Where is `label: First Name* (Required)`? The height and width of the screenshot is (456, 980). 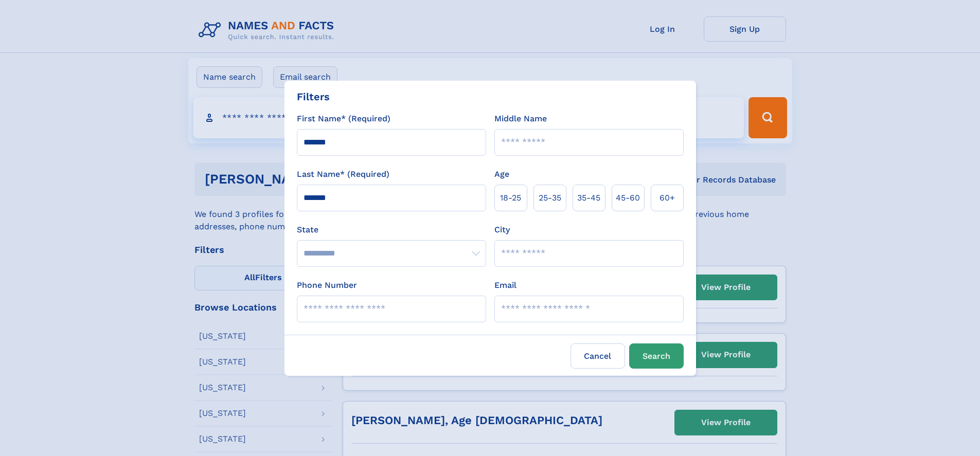 label: First Name* (Required) is located at coordinates (344, 119).